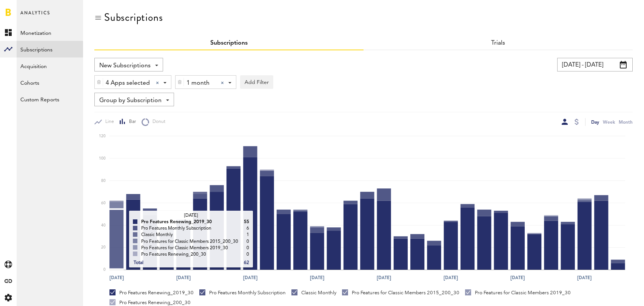 The image size is (644, 306). What do you see at coordinates (151, 292) in the screenshot?
I see `div: Pro Features Renewing_2019_30` at bounding box center [151, 292].